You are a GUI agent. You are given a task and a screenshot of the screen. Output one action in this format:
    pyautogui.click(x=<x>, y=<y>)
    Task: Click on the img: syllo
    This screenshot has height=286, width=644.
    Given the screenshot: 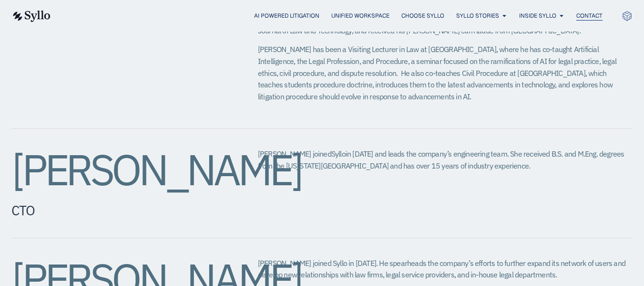 What is the action you would take?
    pyautogui.click(x=31, y=16)
    